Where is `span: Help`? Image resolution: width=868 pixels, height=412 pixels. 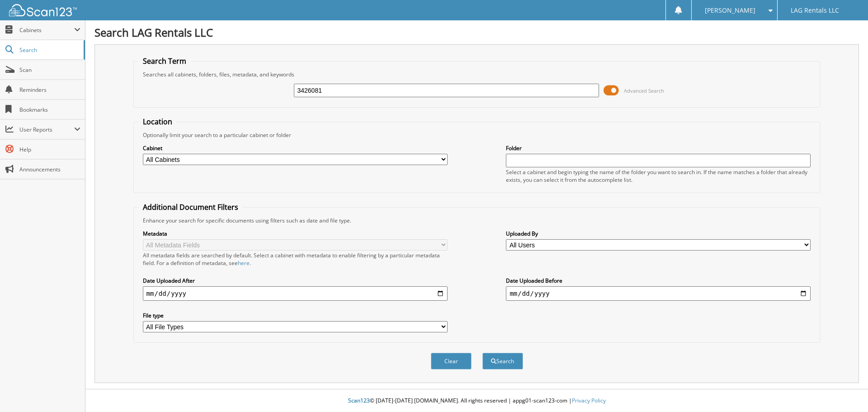 span: Help is located at coordinates (49, 149).